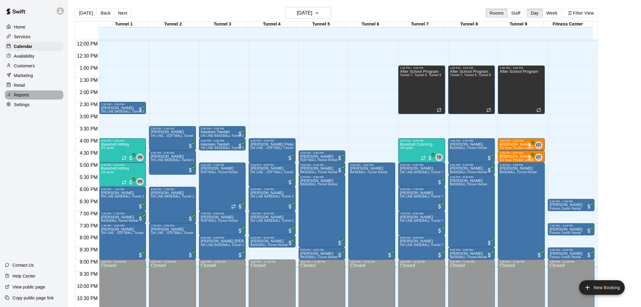  What do you see at coordinates (472, 253) in the screenshot?
I see `div: 8:30 PM – 9:00 PM: BASEBALL Tunnel Rental` at bounding box center [472, 253].